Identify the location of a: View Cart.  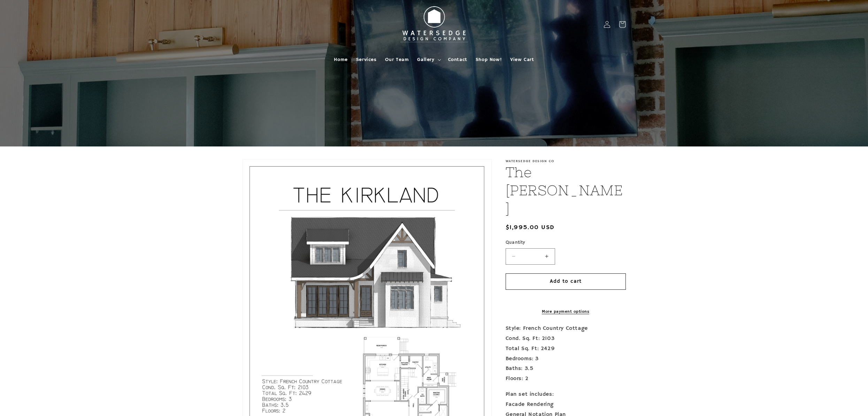
(522, 60).